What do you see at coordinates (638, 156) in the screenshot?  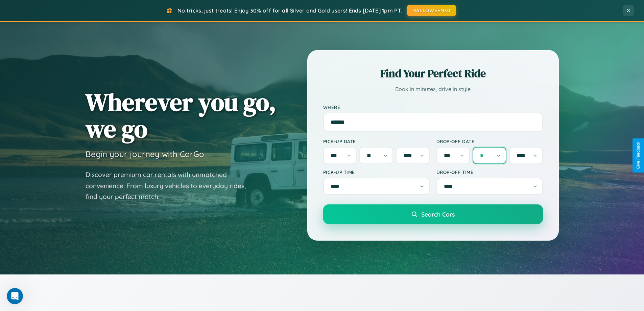 I see `div: Give Feedback` at bounding box center [638, 156].